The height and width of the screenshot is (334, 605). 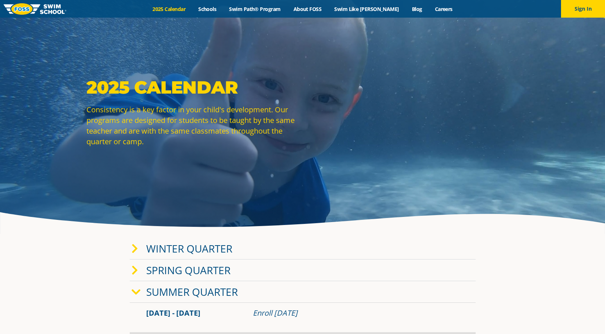 What do you see at coordinates (192, 291) in the screenshot?
I see `a: Summer Quarter` at bounding box center [192, 291].